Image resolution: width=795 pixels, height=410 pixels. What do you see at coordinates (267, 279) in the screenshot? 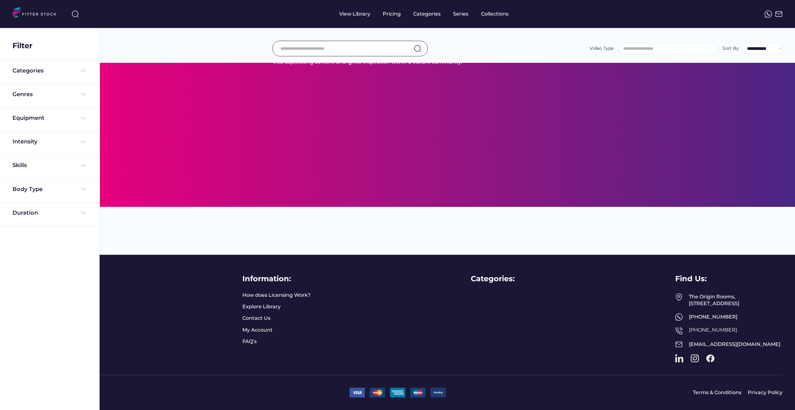
I see `div: Information:` at bounding box center [267, 279].